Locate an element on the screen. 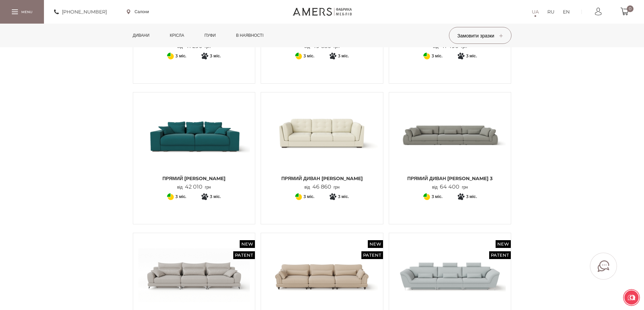 The image size is (644, 310). a: в наявності is located at coordinates (250, 35).